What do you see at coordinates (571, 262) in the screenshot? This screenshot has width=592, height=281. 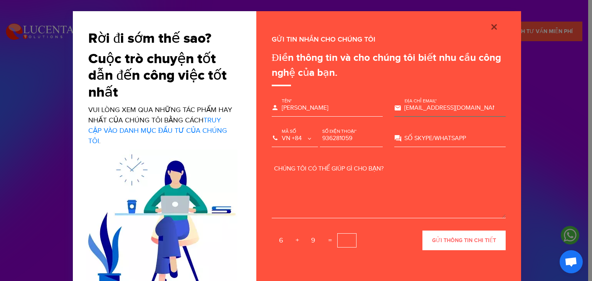 I see `div: Mở cuộc trò chuyện` at bounding box center [571, 262].